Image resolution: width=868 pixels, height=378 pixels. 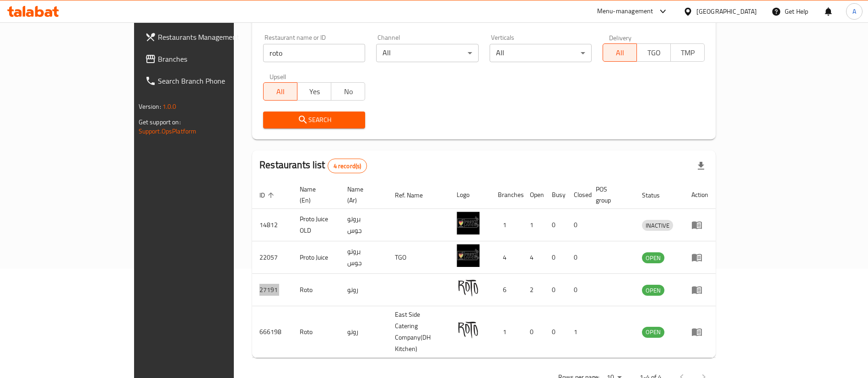 I want to click on span: Get support on:, so click(x=160, y=122).